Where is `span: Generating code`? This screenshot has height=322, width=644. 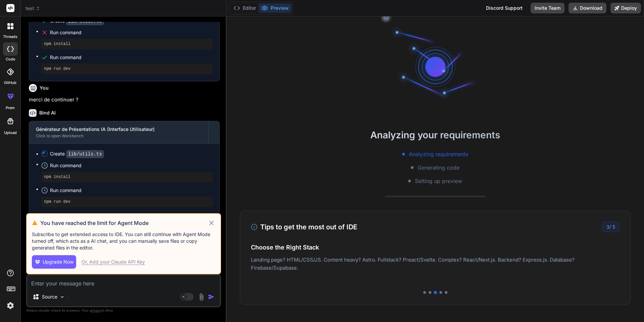 span: Generating code is located at coordinates (438, 168).